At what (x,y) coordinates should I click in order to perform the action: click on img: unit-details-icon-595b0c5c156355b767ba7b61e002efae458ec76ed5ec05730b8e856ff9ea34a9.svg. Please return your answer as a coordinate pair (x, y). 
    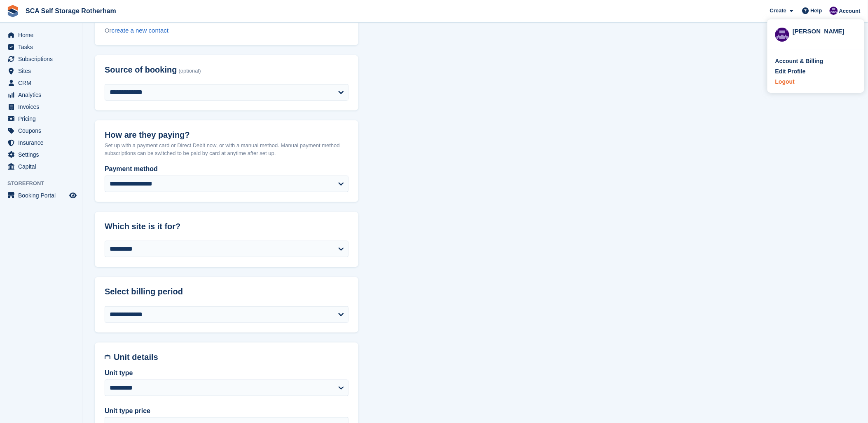
    Looking at the image, I should click on (107, 357).